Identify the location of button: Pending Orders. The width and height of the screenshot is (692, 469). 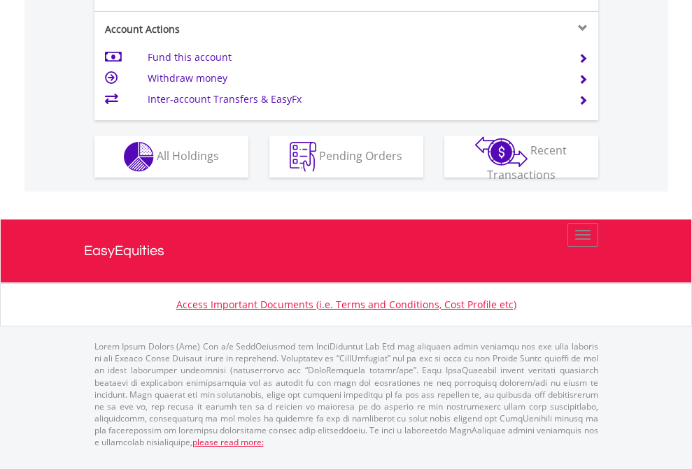
(346, 157).